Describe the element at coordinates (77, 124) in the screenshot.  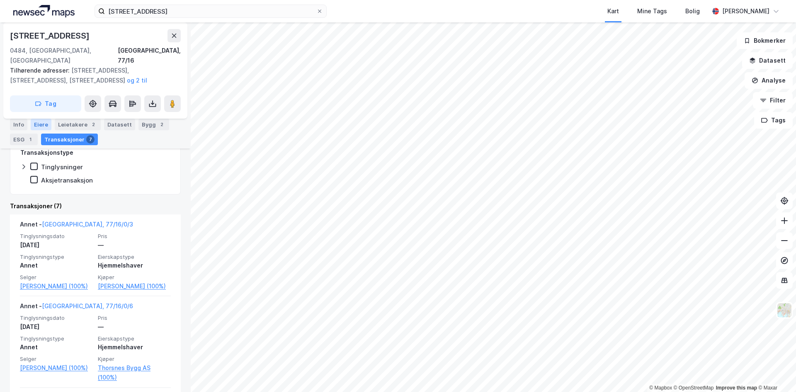
I see `div: Leietakere` at that location.